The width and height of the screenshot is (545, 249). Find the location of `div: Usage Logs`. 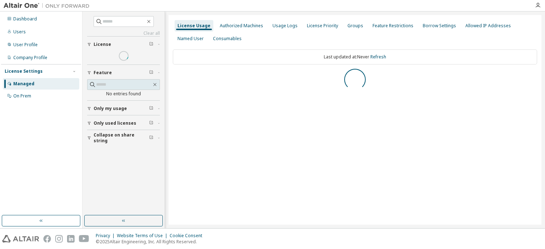

div: Usage Logs is located at coordinates (285, 26).